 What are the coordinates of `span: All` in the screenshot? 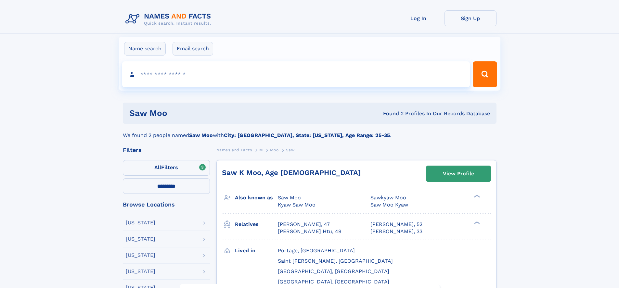 It's located at (158, 167).